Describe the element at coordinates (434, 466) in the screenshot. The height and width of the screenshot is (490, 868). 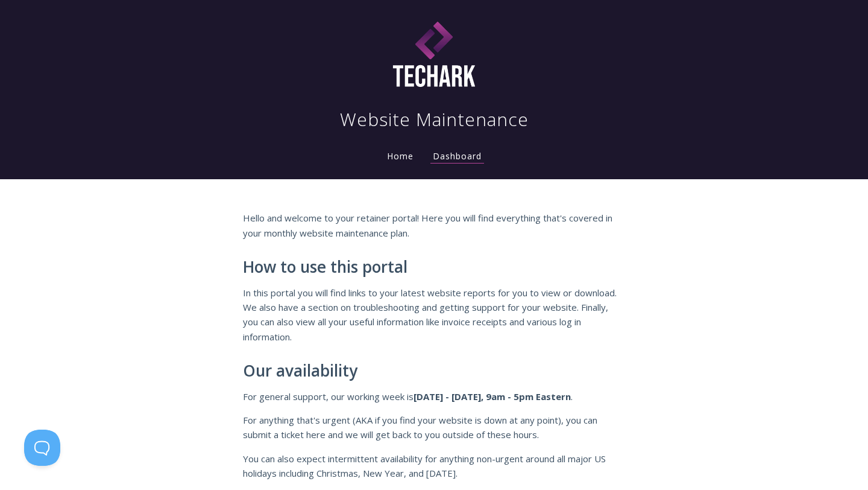
I see `p: You can also expect intermittent availability for anything non-urgent around all major US holiday...` at that location.